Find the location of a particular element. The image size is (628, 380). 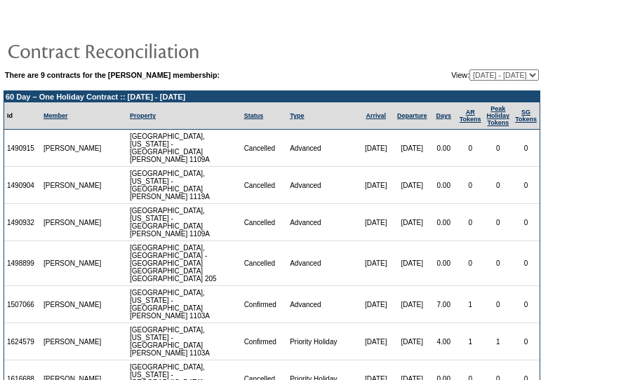

a: Status is located at coordinates (254, 116).